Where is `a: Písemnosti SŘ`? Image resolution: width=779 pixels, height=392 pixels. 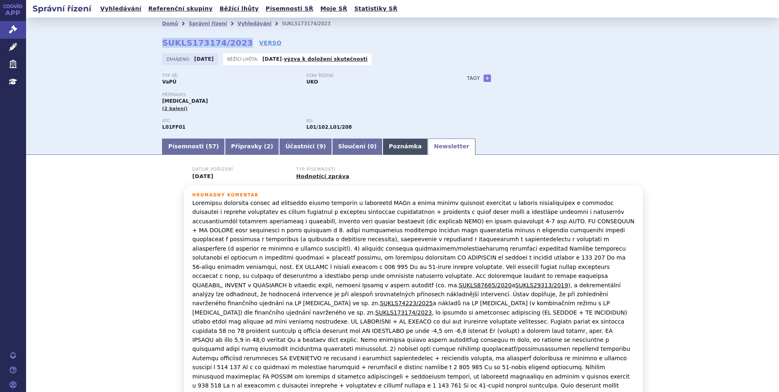
a: Písemnosti SŘ is located at coordinates (289, 9).